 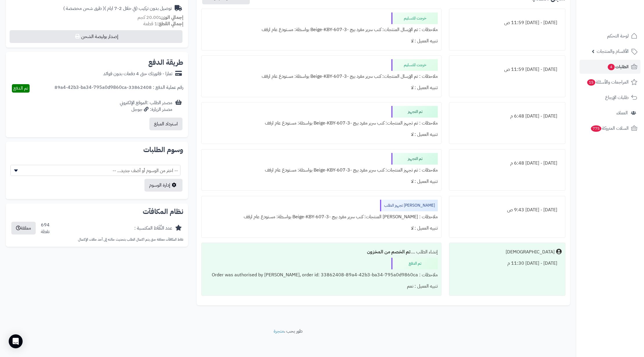 What do you see at coordinates (97, 211) in the screenshot?
I see `h2: نظام المكافآت` at bounding box center [97, 211].